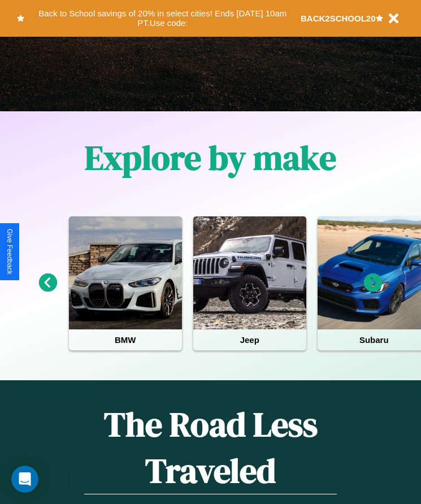 Image resolution: width=421 pixels, height=504 pixels. I want to click on h4: Jeep, so click(250, 340).